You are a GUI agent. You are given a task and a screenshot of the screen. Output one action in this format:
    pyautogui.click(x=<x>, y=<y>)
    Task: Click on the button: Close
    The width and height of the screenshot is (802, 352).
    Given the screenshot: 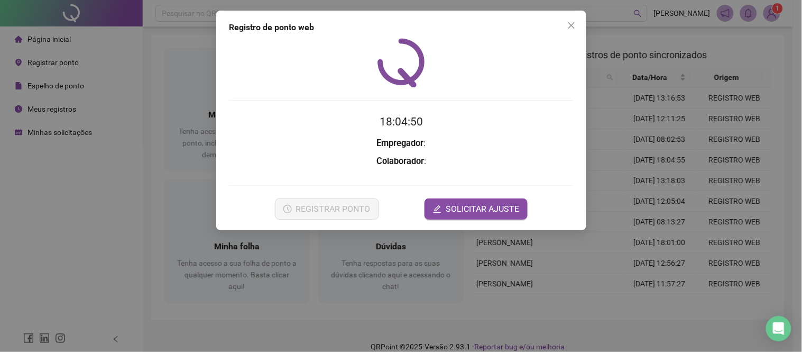 What is the action you would take?
    pyautogui.click(x=572, y=25)
    